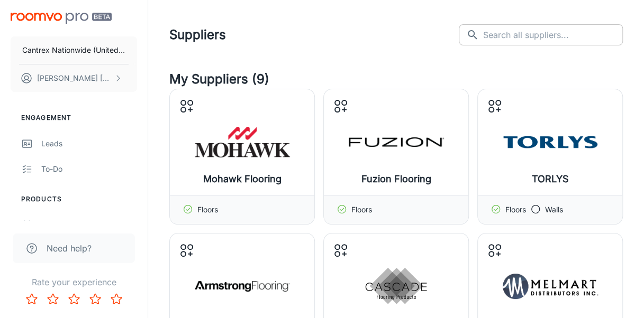 This screenshot has height=318, width=644. I want to click on p: Rate your experience, so click(73, 282).